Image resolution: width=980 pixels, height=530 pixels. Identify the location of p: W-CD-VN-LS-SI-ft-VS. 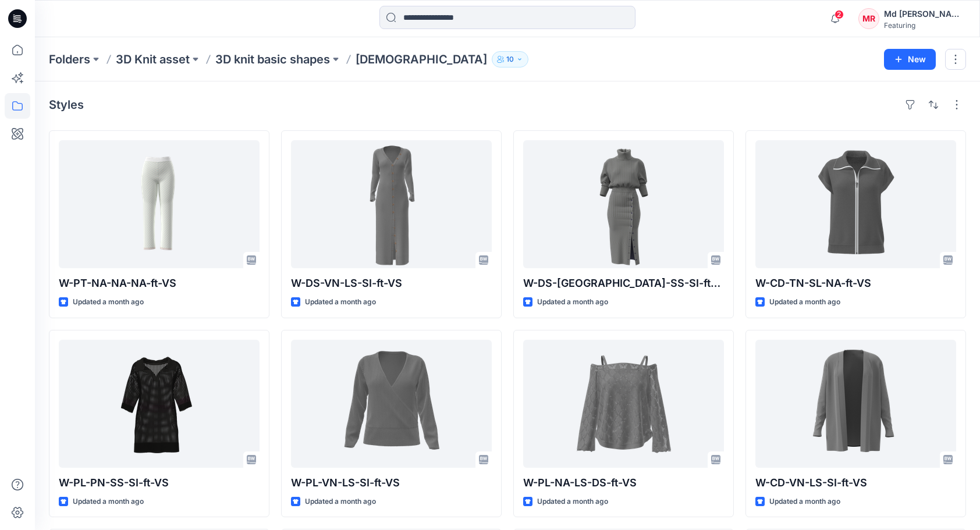
(855, 483).